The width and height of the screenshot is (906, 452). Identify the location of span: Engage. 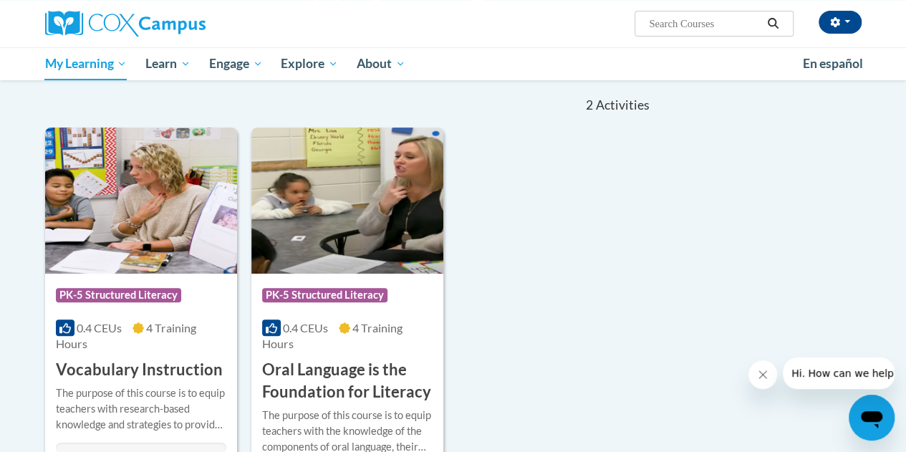
(236, 64).